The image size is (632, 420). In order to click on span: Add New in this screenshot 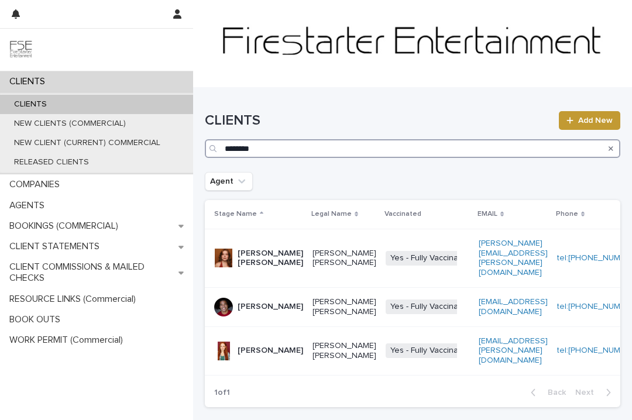, I will do `click(595, 121)`.